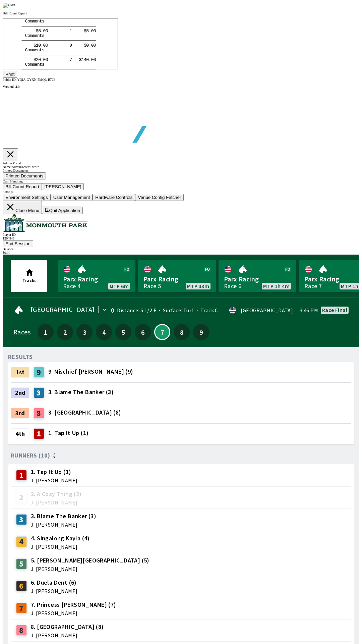  Describe the element at coordinates (34, 40) in the screenshot. I see `tspan: 2` at that location.